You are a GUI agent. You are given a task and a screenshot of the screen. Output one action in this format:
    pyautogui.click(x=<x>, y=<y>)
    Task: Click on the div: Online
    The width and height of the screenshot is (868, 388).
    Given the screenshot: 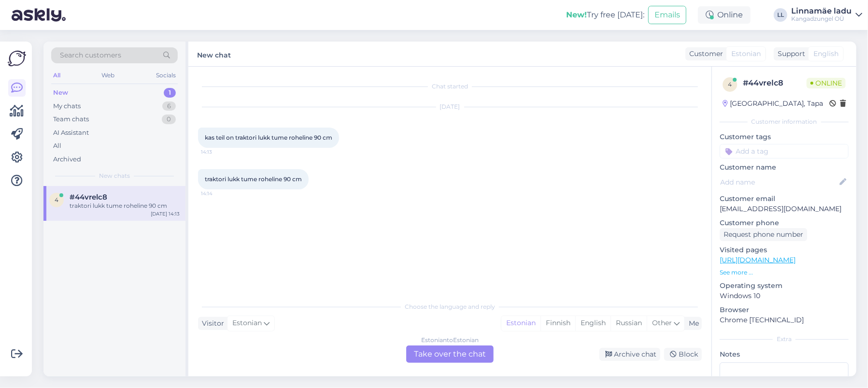 What is the action you would take?
    pyautogui.click(x=724, y=15)
    